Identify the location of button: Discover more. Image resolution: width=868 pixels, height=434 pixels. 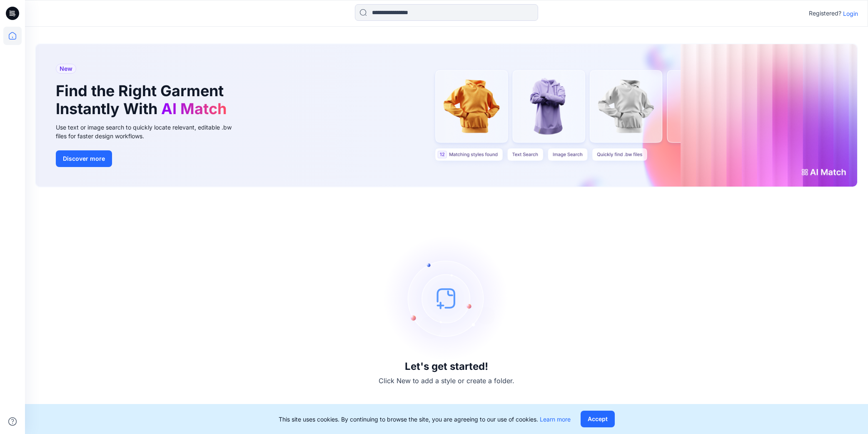
(84, 159).